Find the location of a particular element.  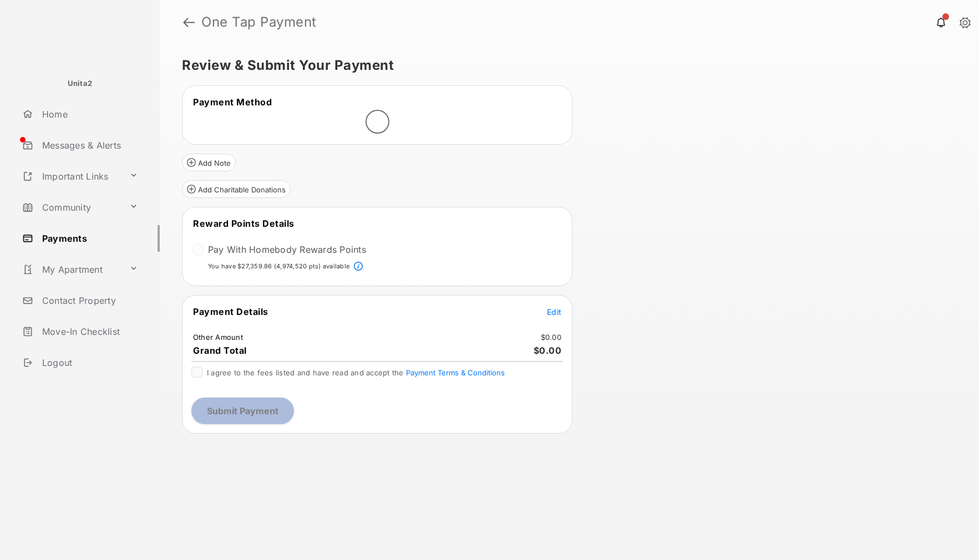

a: Logout is located at coordinates (89, 363).